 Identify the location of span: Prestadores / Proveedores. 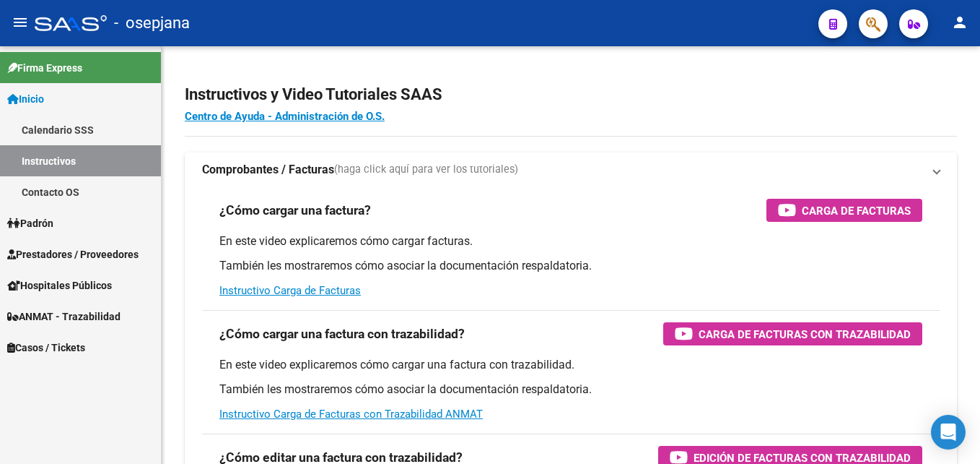
(73, 254).